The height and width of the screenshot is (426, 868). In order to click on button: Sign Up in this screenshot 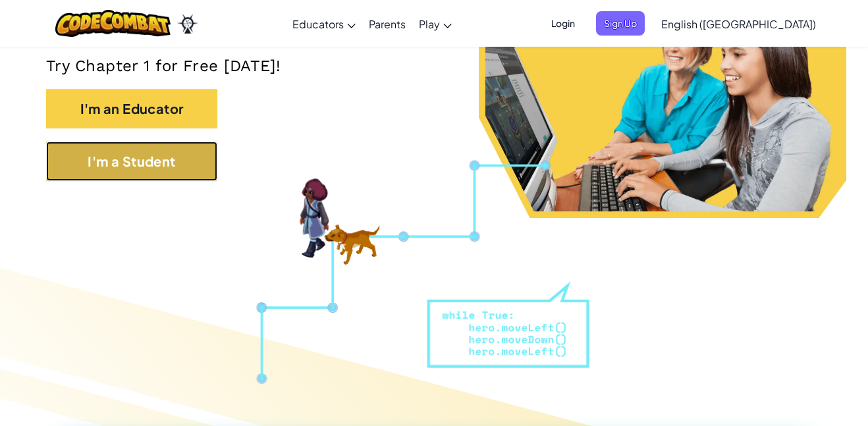, I will do `click(620, 23)`.